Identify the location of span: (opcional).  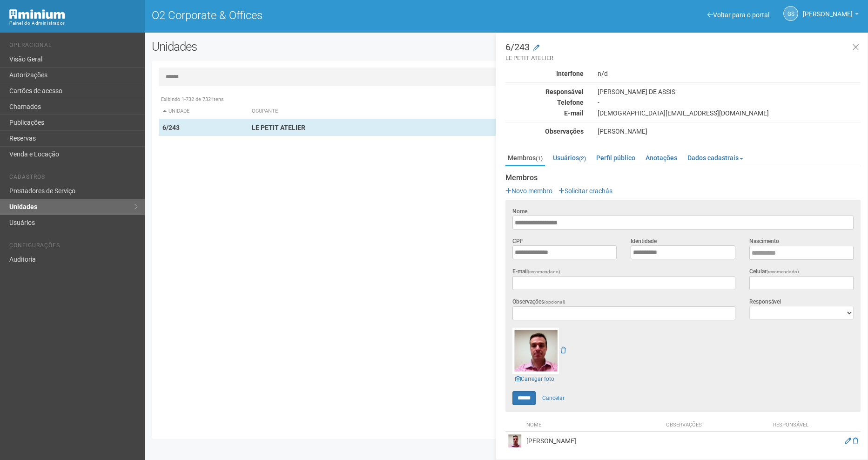
(555, 301).